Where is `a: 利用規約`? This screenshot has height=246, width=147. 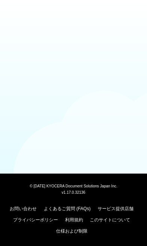
a: 利用規約 is located at coordinates (74, 220).